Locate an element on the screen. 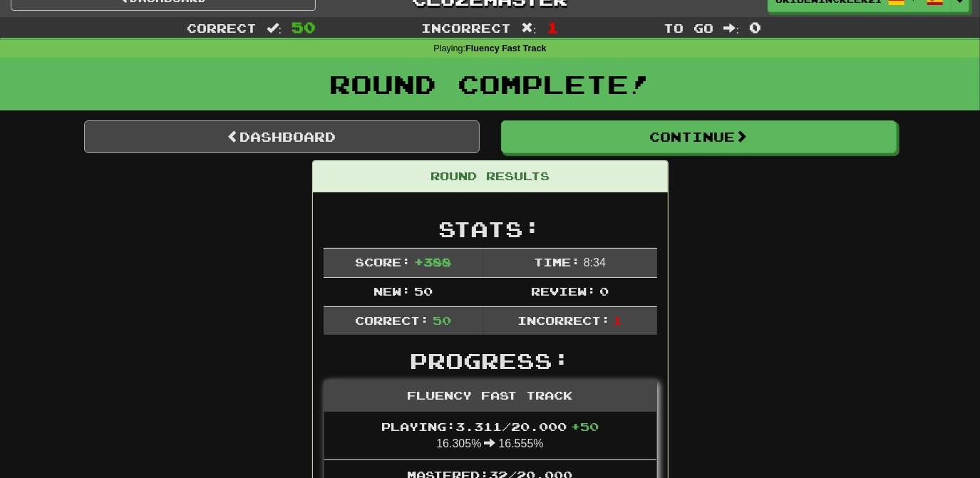  li: 16.305% 16.555% is located at coordinates (491, 436).